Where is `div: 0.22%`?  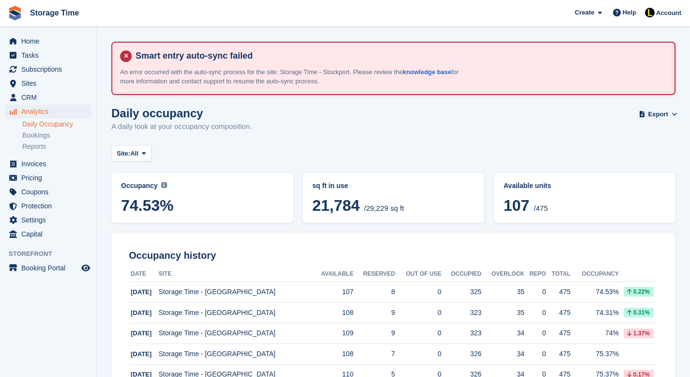 div: 0.22% is located at coordinates (639, 291).